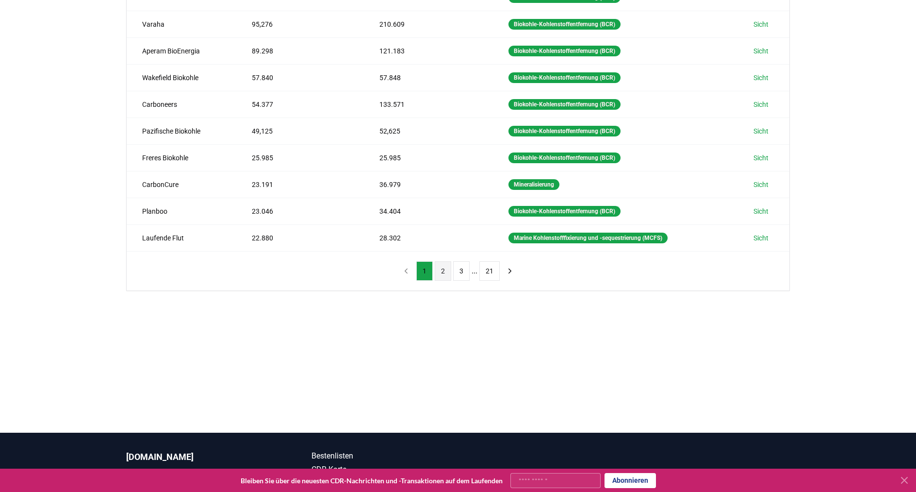  I want to click on a: Bestenlisten, so click(385, 456).